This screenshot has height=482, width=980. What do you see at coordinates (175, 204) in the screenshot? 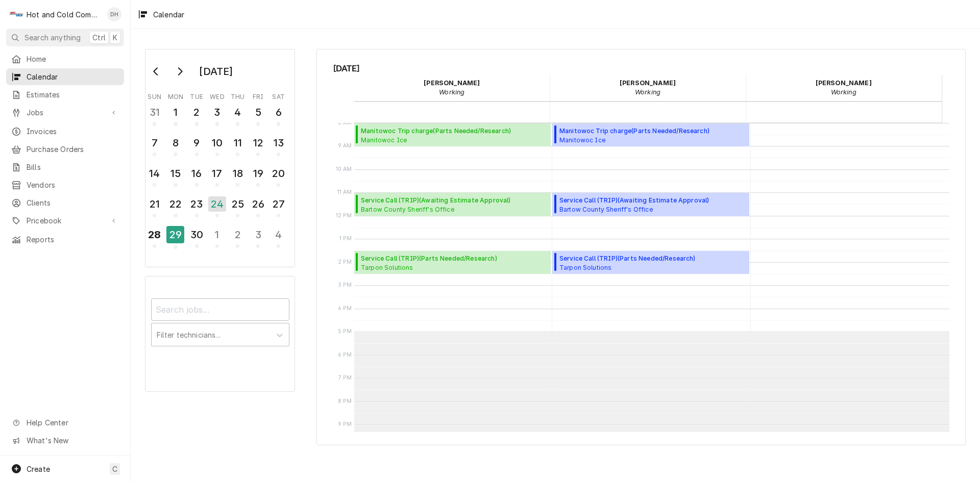
I see `div: 22` at bounding box center [175, 204].